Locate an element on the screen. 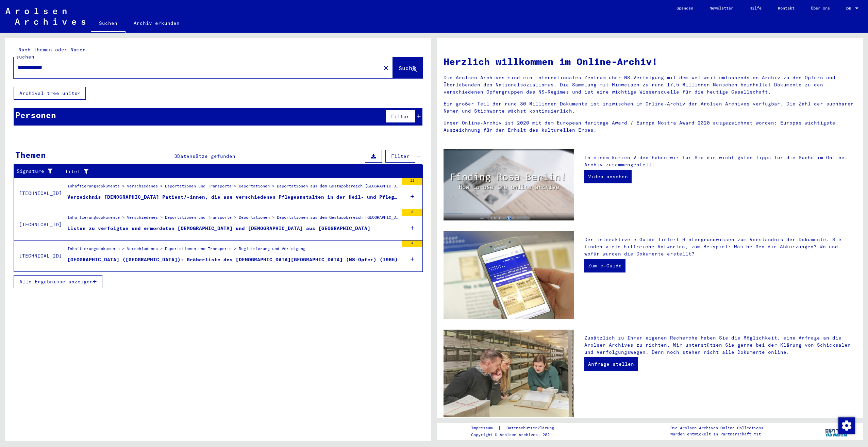  span: 3 is located at coordinates (176, 156).